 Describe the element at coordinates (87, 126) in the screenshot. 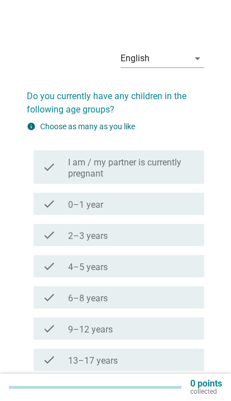

I see `label: Choose as many as you like` at that location.